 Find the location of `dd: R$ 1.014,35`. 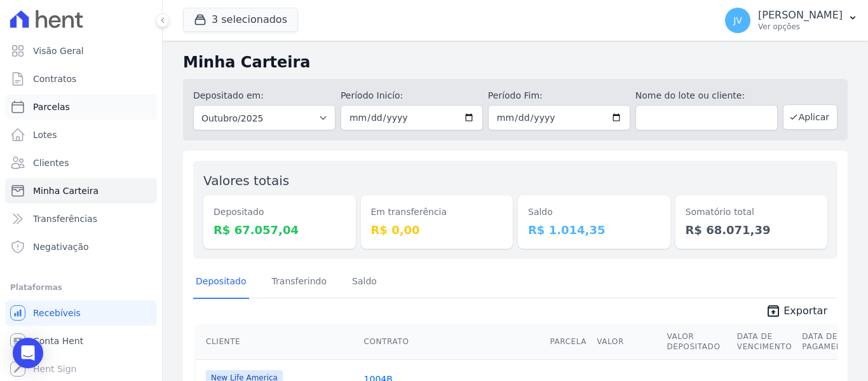

dd: R$ 1.014,35 is located at coordinates (594, 230).